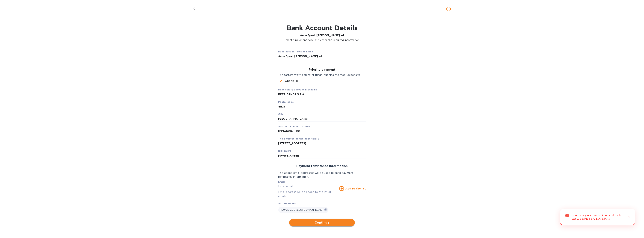 This screenshot has height=238, width=644. What do you see at coordinates (322, 166) in the screenshot?
I see `h3: Payment remittance information` at bounding box center [322, 166].